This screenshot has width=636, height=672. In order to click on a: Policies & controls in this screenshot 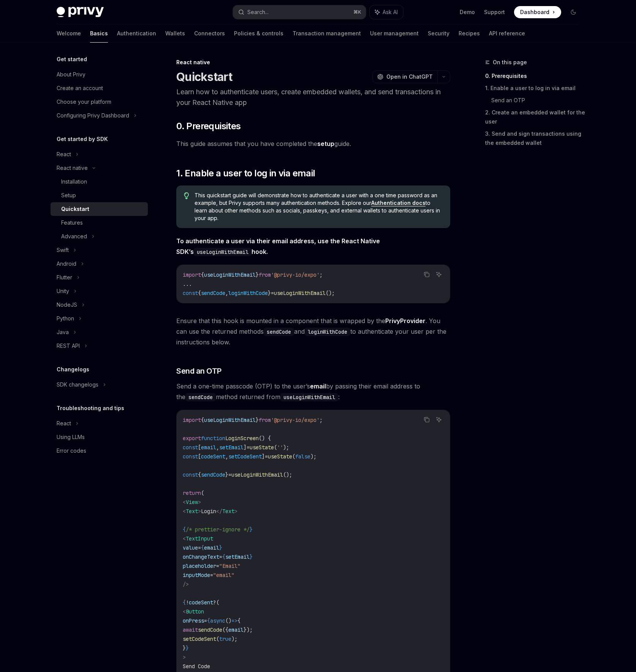, I will do `click(259, 34)`.